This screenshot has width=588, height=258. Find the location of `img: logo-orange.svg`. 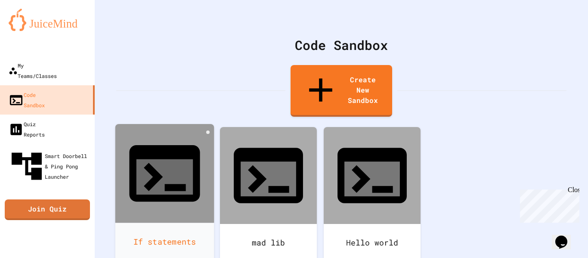

img: logo-orange.svg is located at coordinates (47, 20).